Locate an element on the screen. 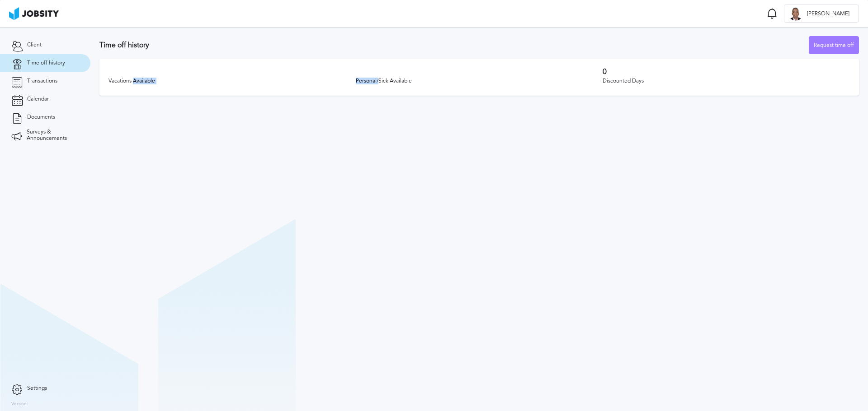 The width and height of the screenshot is (868, 411). span: Surveys & Announcements is located at coordinates (53, 135).